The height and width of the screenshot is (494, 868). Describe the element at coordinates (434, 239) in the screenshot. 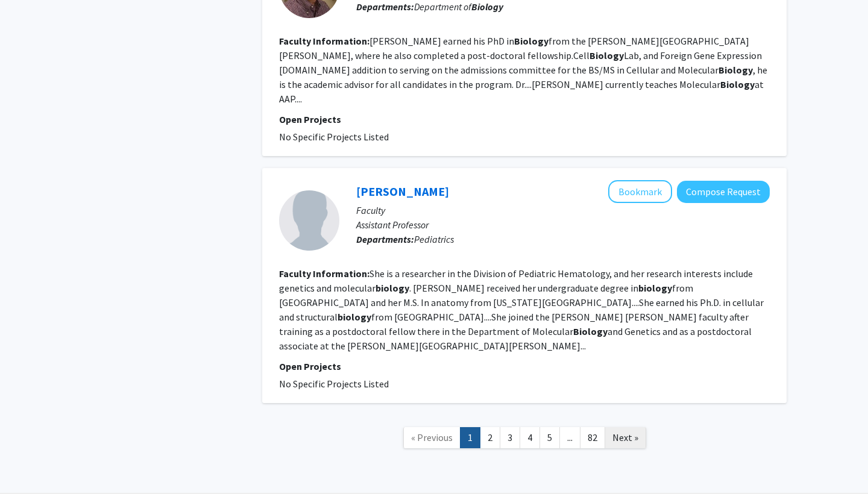

I see `span: Pediatrics` at that location.